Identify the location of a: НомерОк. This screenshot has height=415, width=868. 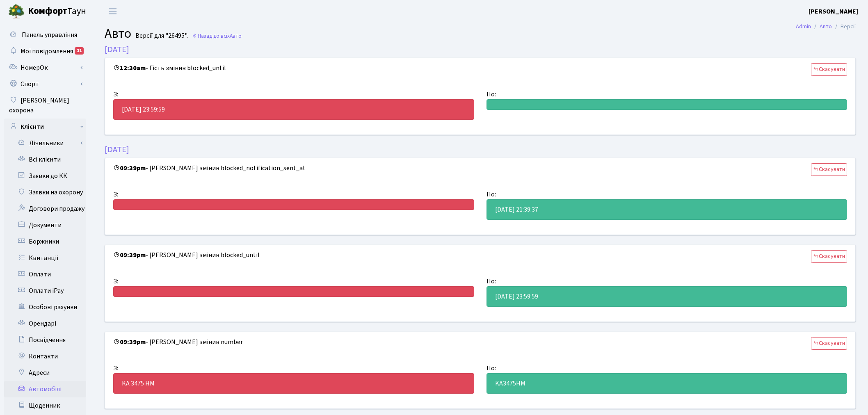
(45, 68).